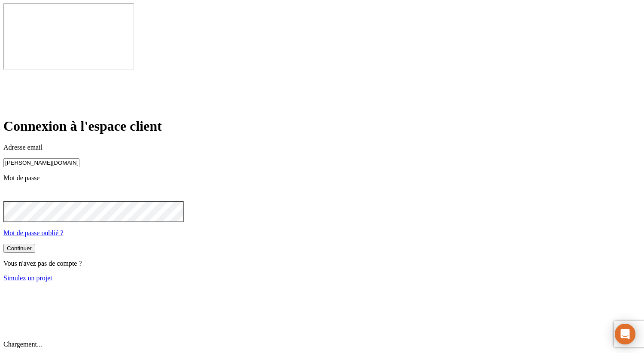 The image size is (644, 353). What do you see at coordinates (28, 278) in the screenshot?
I see `a: Simulez un projet` at bounding box center [28, 278].